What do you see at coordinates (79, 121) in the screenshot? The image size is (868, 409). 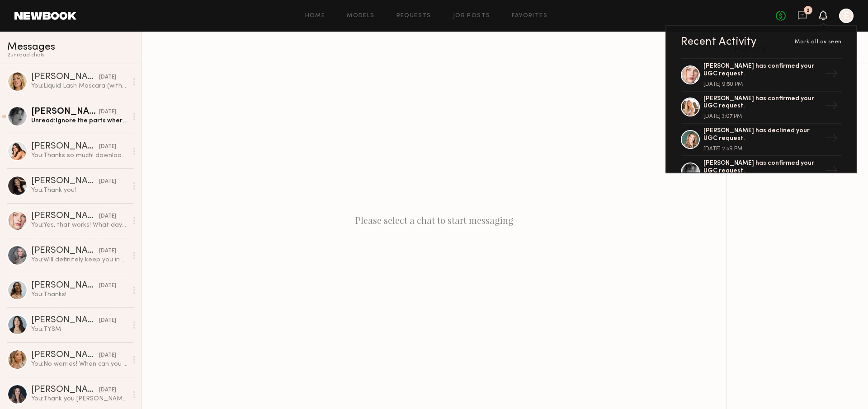 I see `div: Unread: Ignore the parts where I mess up the gel Lolol but wanted to give you guys the full clips...` at bounding box center [79, 121].